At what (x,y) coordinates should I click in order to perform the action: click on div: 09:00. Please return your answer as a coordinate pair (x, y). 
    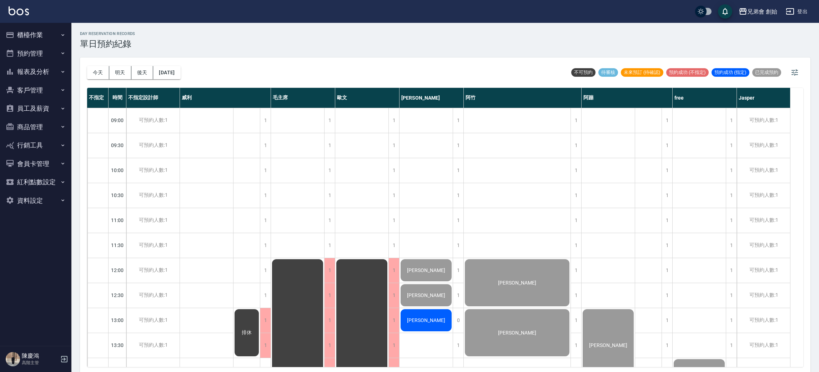
    Looking at the image, I should click on (118, 120).